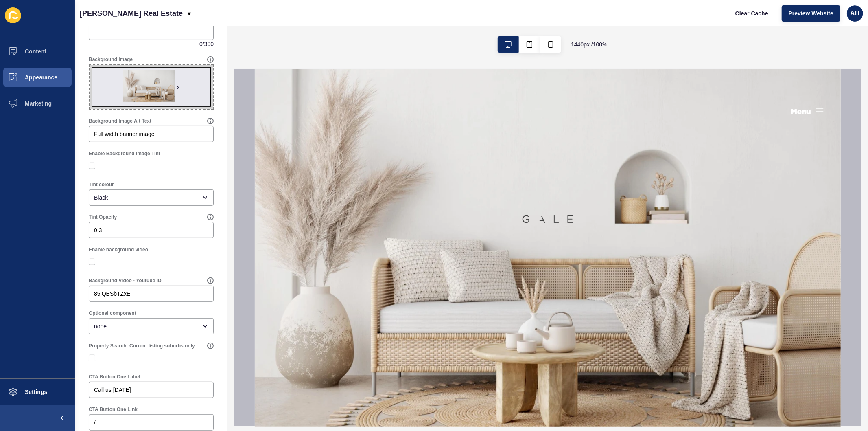 This screenshot has width=868, height=431. Describe the element at coordinates (114, 409) in the screenshot. I see `label: CTA Button One Link` at that location.